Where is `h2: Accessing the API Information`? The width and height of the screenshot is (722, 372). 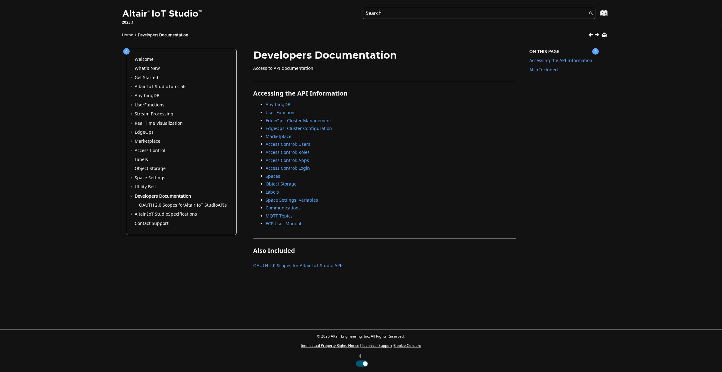
h2: Accessing the API Information is located at coordinates (385, 90).